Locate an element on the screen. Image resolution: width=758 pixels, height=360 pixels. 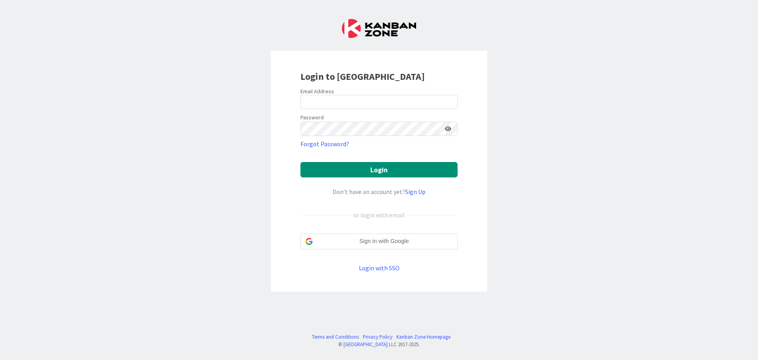
a: Forgot Password? is located at coordinates (325, 144).